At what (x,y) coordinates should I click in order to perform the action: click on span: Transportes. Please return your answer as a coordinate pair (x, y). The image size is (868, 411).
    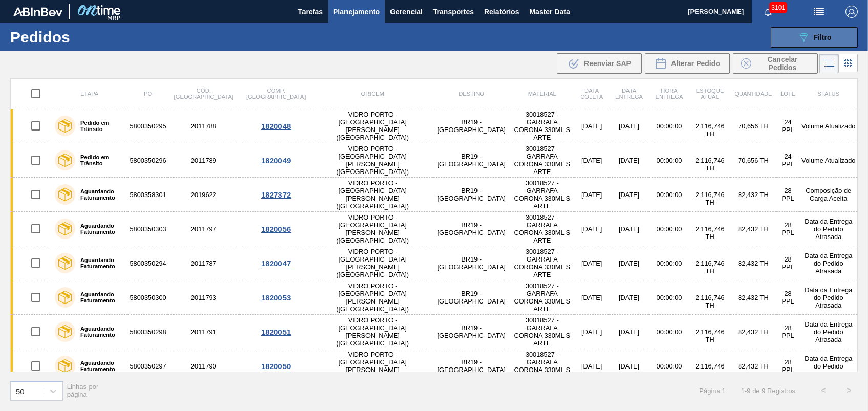
    Looking at the image, I should click on (453, 12).